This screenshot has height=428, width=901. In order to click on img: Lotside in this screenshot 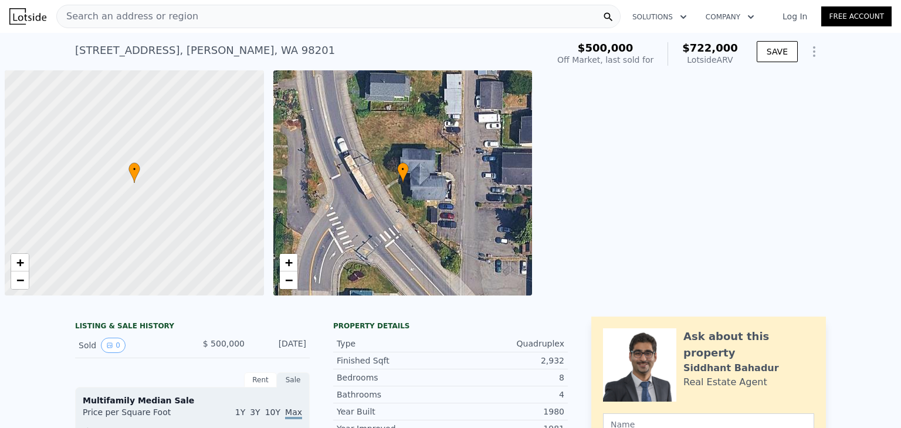, I will do `click(28, 16)`.